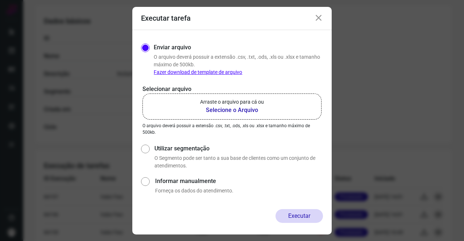 This screenshot has height=241, width=464. Describe the element at coordinates (239, 149) in the screenshot. I see `label: Utilizar segmentação` at that location.